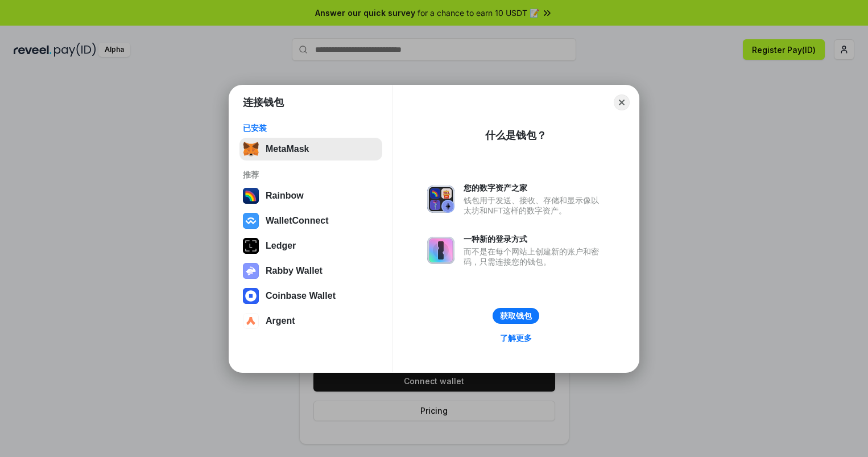 The image size is (868, 457). I want to click on div: 什么是钱包？, so click(516, 136).